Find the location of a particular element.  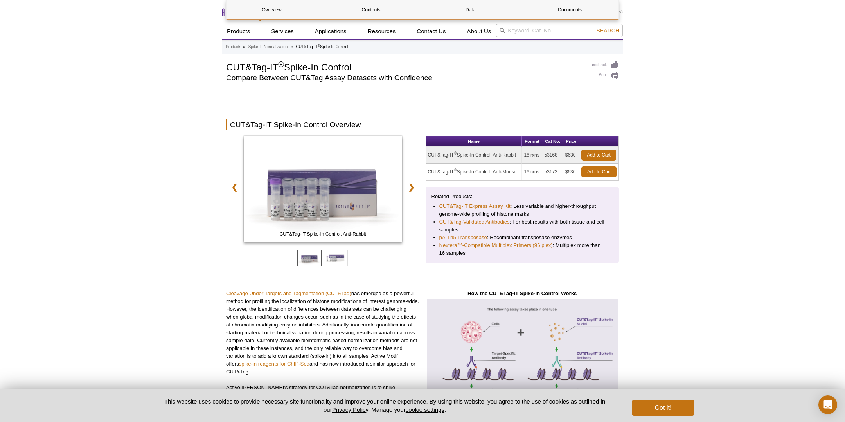

img: CUT&Tag-IT Spike-In Control, Anti-Rabbit is located at coordinates (323, 189).